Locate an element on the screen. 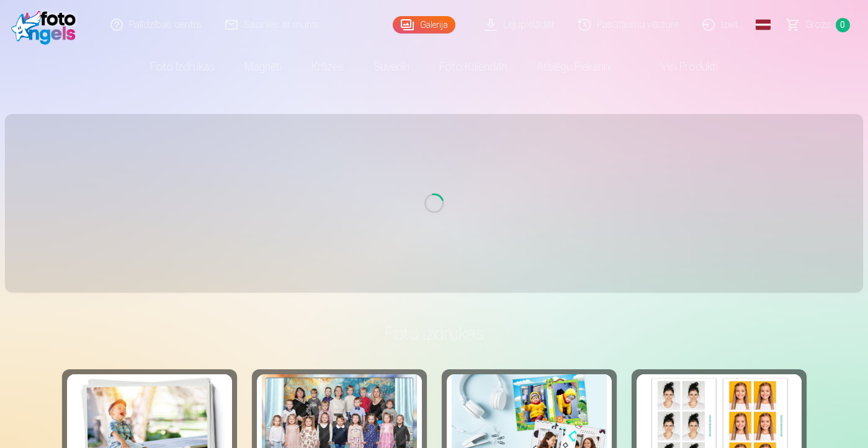 Image resolution: width=868 pixels, height=448 pixels. h3: Foto izdrukas is located at coordinates (434, 334).